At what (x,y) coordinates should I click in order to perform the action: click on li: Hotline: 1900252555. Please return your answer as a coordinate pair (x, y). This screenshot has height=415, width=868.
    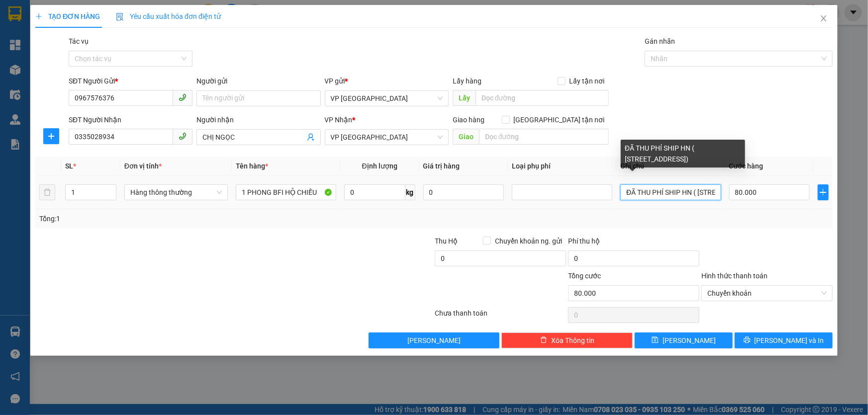
    Looking at the image, I should click on (254, 43).